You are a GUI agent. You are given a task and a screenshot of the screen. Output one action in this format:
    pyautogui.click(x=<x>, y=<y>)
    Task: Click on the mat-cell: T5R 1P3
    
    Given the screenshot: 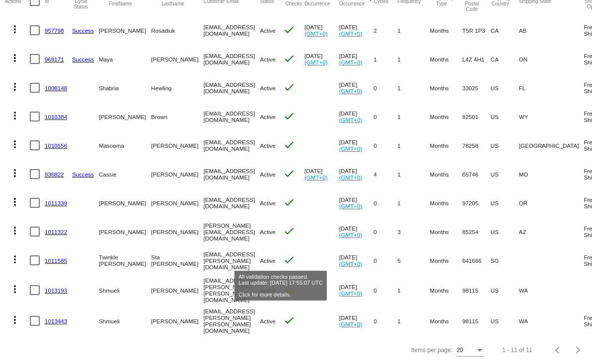 What is the action you would take?
    pyautogui.click(x=477, y=30)
    